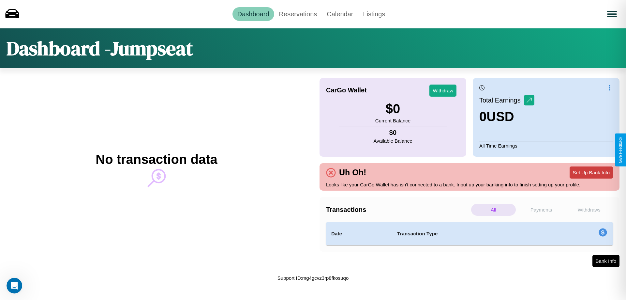 The height and width of the screenshot is (300, 626). Describe the element at coordinates (469, 233) in the screenshot. I see `table: simple table` at that location.